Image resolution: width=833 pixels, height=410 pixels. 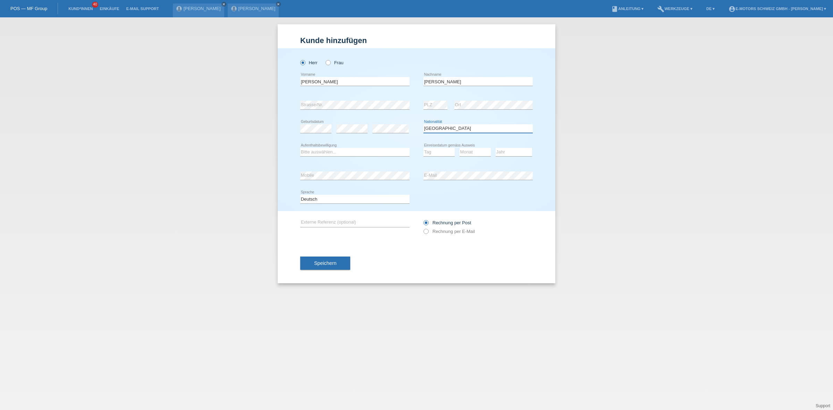 I want to click on a: DE ▾, so click(x=711, y=9).